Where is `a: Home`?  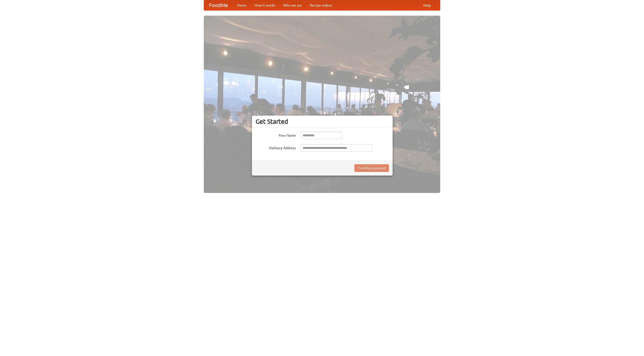
a: Home is located at coordinates (242, 5).